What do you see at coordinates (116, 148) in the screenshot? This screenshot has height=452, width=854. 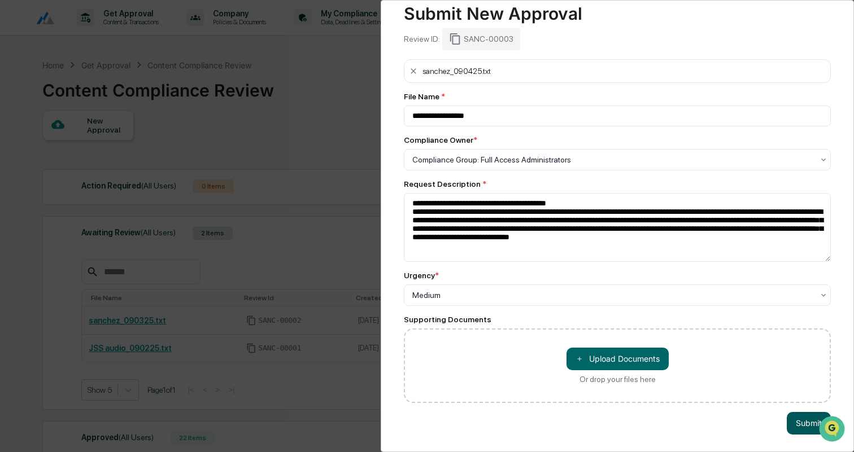 I see `span: Attestations` at bounding box center [116, 148].